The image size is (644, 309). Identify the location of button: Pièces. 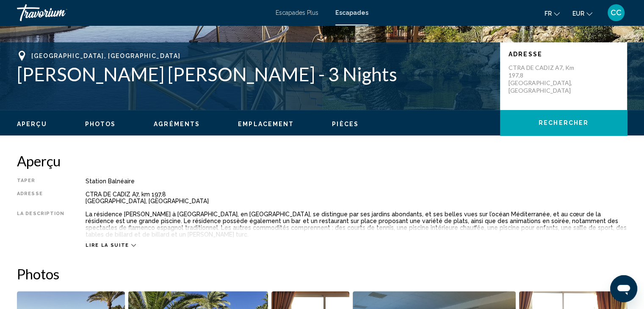
(345, 124).